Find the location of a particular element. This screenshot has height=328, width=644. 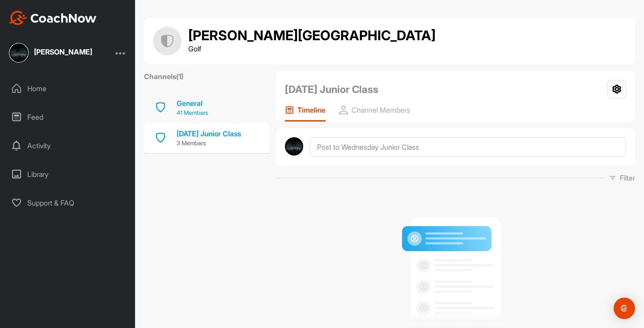

p: Filter is located at coordinates (628, 178).